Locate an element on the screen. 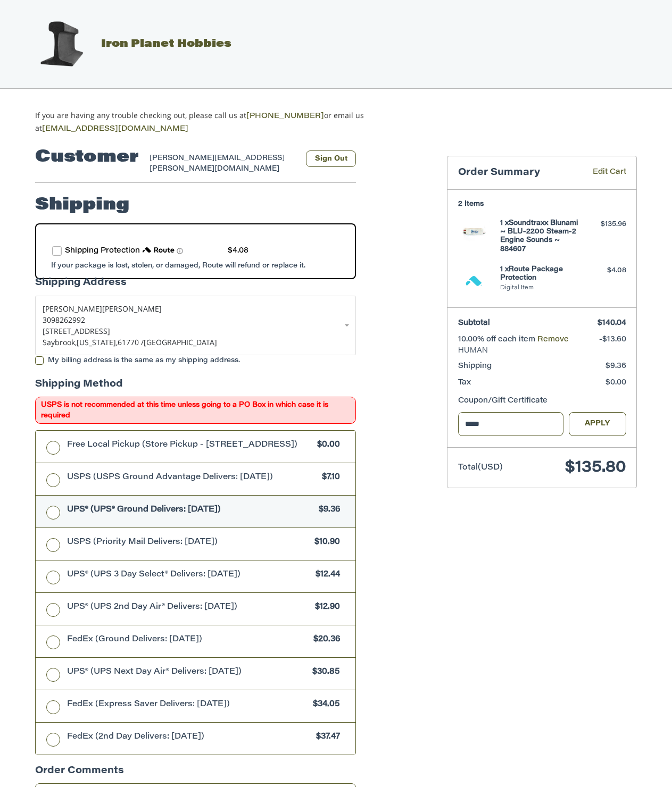 This screenshot has width=672, height=787. span: $140.04 is located at coordinates (611, 323).